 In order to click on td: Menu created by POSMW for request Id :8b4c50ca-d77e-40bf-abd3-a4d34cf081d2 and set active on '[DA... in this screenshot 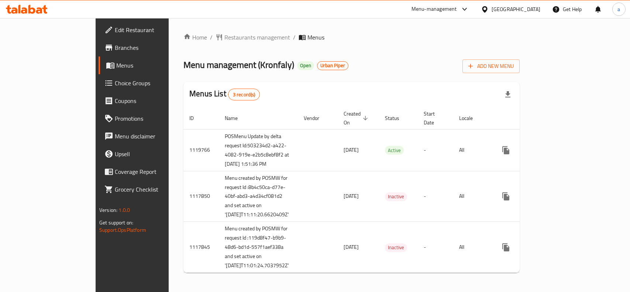, I will do `click(259, 196)`.